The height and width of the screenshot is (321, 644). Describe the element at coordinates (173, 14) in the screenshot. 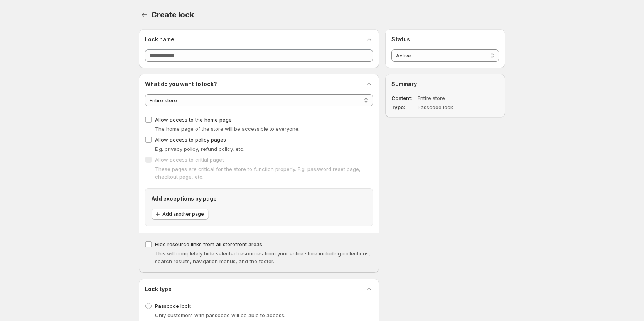

I see `span: Create lock` at that location.